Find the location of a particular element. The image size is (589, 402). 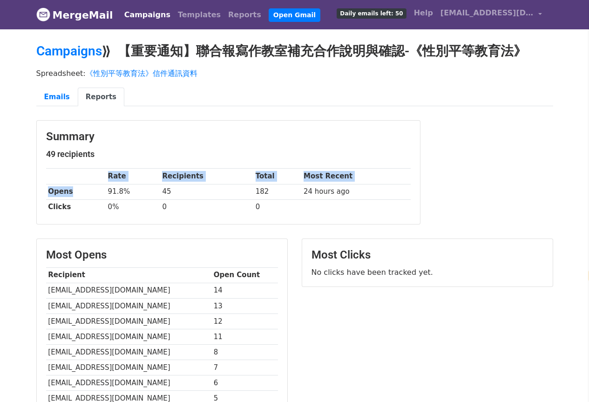

td: 24 hours ago is located at coordinates (356, 191).